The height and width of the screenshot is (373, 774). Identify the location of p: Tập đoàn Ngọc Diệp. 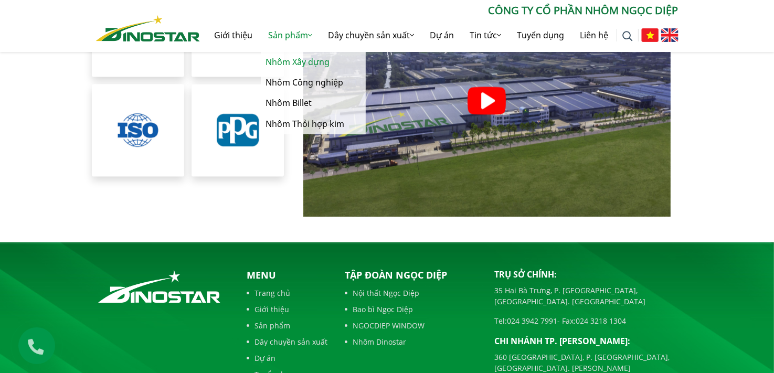
(412, 275).